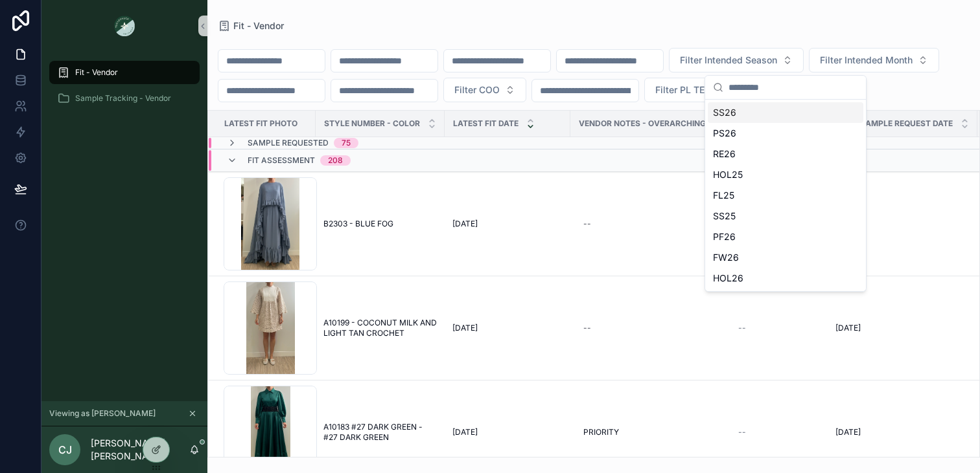  I want to click on div: Suggestions, so click(785, 195).